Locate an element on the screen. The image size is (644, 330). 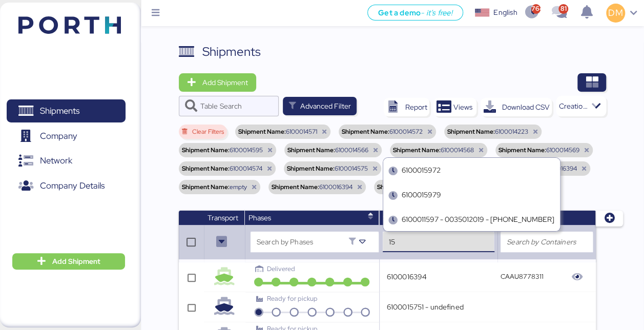
span: 6100014575 is located at coordinates (351, 169).